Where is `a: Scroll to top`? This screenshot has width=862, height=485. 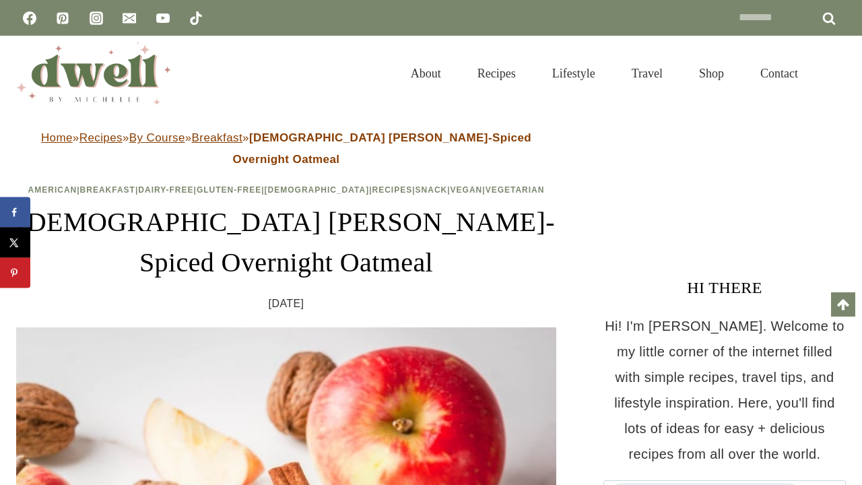
a: Scroll to top is located at coordinates (843, 304).